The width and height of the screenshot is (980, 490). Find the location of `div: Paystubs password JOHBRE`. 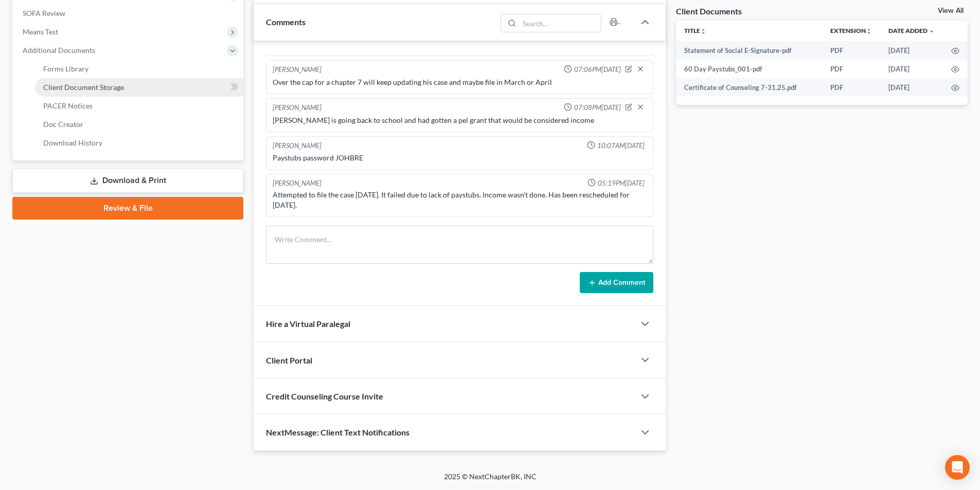

div: Paystubs password JOHBRE is located at coordinates (460, 158).